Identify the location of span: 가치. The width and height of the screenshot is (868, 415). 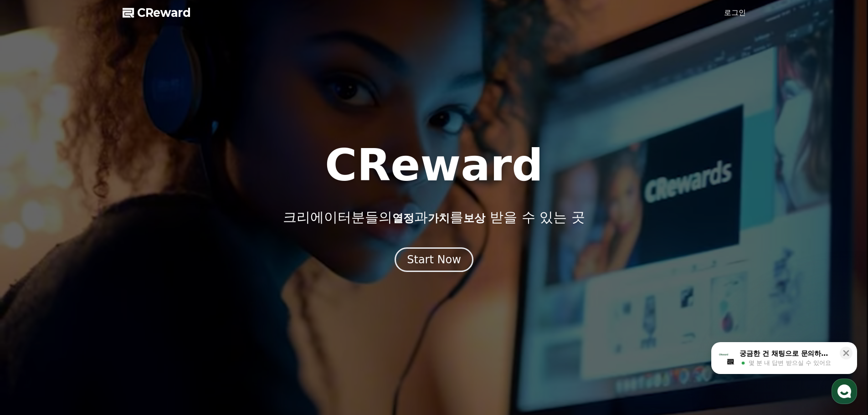
(439, 218).